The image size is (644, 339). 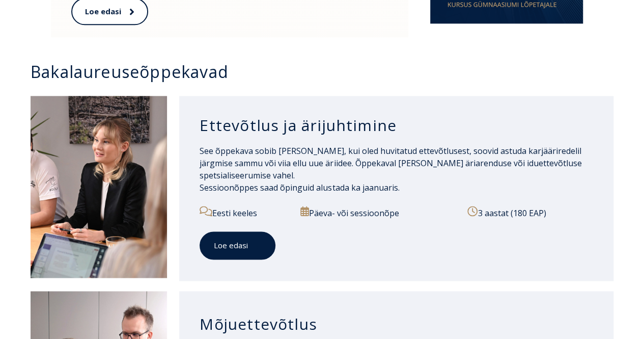 I want to click on h3: Bakalaureuseõppekavad, so click(x=327, y=71).